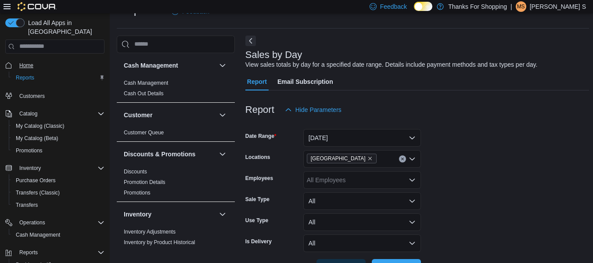 The height and width of the screenshot is (263, 593). What do you see at coordinates (393, 7) in the screenshot?
I see `span: Feedback` at bounding box center [393, 7].